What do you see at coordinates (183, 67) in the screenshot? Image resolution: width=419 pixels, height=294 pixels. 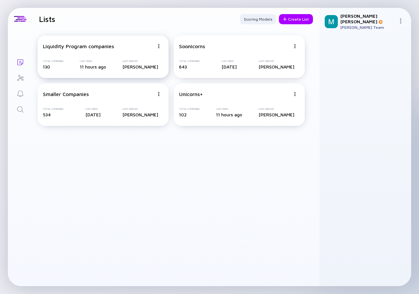 I see `span: 643` at bounding box center [183, 67].